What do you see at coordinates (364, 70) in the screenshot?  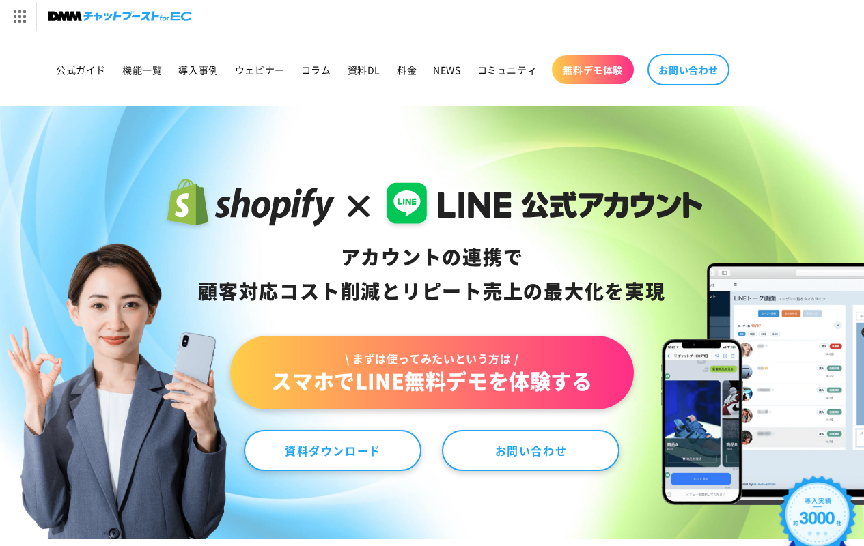 I see `span: 資料DL` at bounding box center [364, 70].